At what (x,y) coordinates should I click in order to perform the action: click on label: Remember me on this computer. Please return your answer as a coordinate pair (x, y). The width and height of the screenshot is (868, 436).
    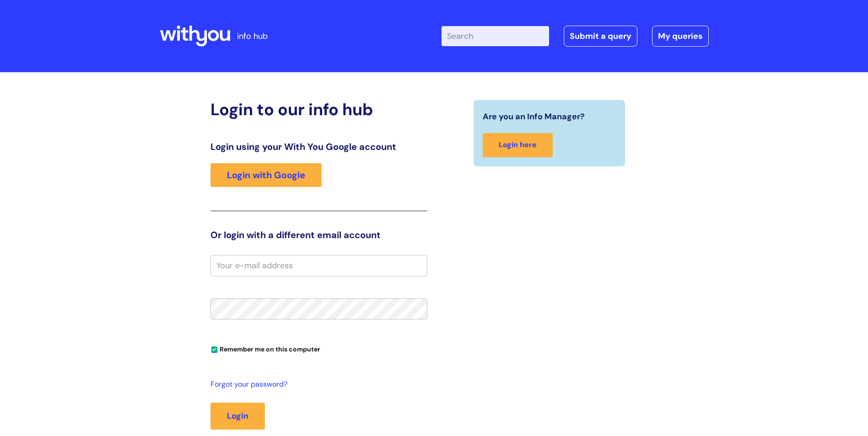
    Looking at the image, I should click on (266, 349).